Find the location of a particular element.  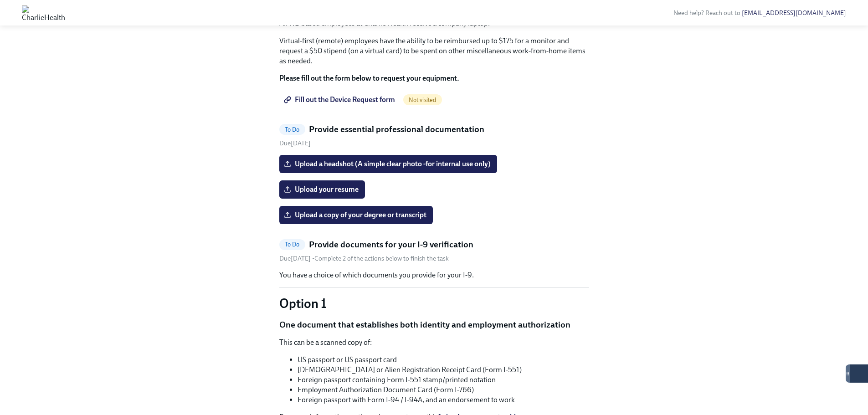

img: CharlieHealth is located at coordinates (43, 13).